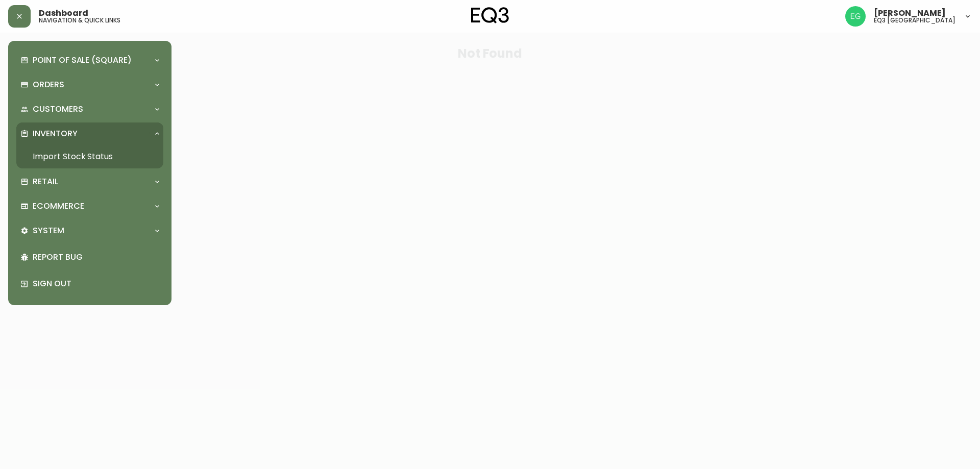 The height and width of the screenshot is (469, 980). Describe the element at coordinates (90, 181) in the screenshot. I see `div: Retail` at that location.